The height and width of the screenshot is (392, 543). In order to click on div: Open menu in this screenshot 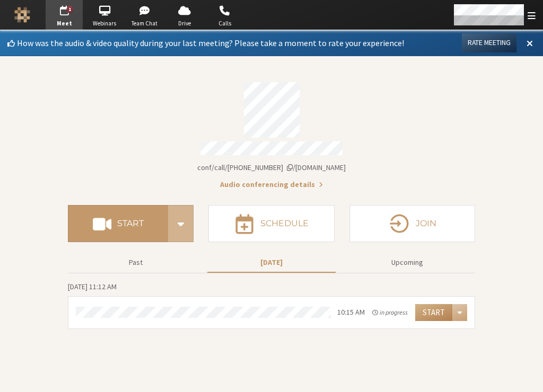, I will do `click(460, 313)`.